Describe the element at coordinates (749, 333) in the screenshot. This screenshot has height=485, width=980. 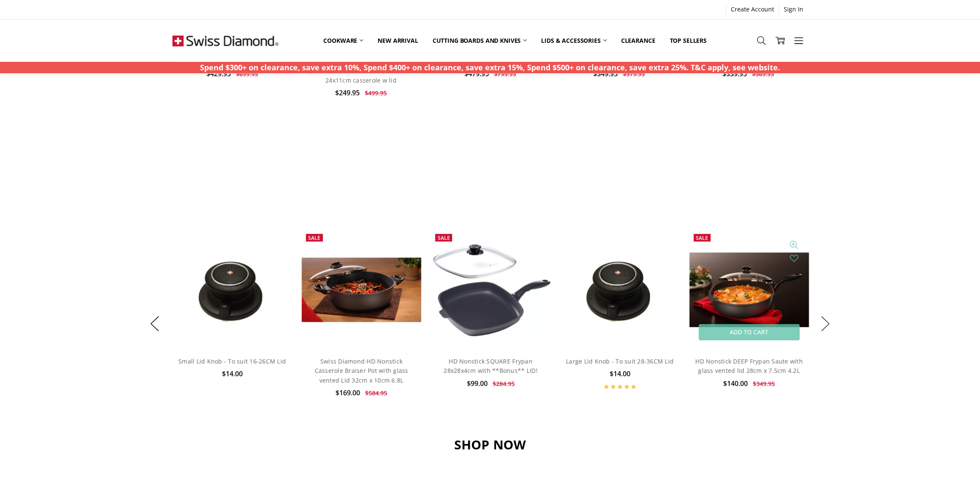
I see `a: Add to Cart` at that location.